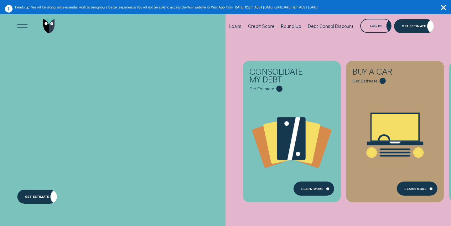 The width and height of the screenshot is (451, 226). Describe the element at coordinates (77, 119) in the screenshot. I see `h4: For the stuff that can't wait` at that location.